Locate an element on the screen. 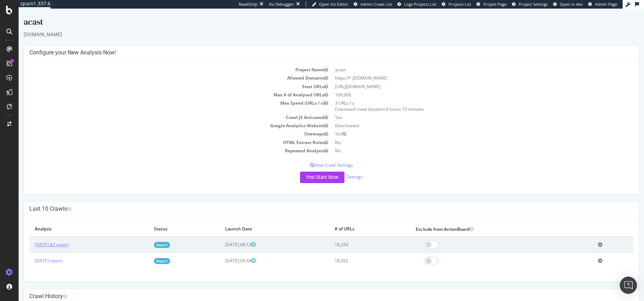 The image size is (644, 301). span: Open in dev is located at coordinates (572, 4).